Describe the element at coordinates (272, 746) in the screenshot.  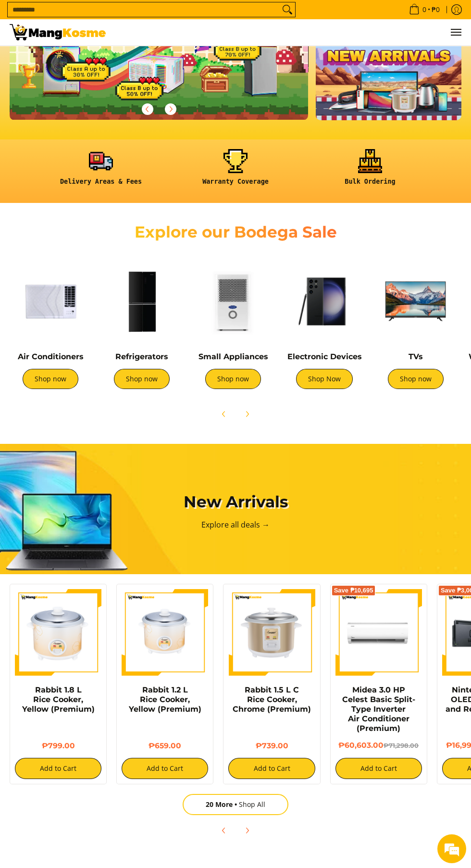
I see `h6: ₱739.00` at that location.